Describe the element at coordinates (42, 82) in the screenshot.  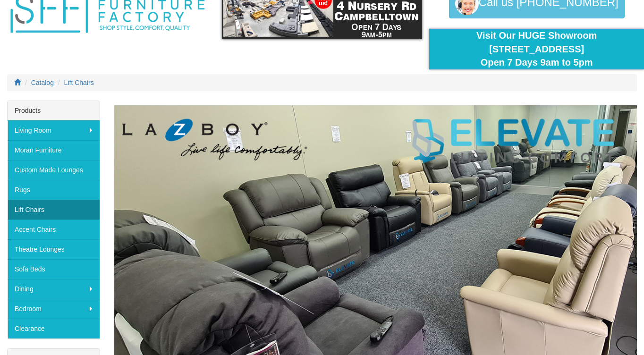
I see `span: Catalog` at that location.